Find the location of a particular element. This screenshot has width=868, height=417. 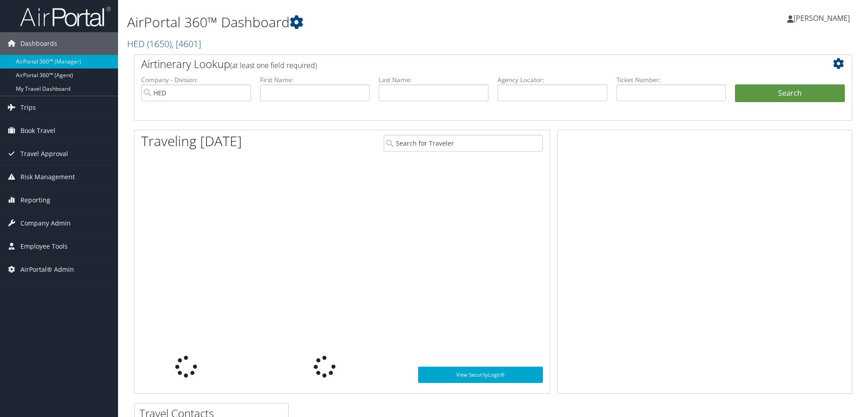

span: , [ 4601 ] is located at coordinates (186, 44).